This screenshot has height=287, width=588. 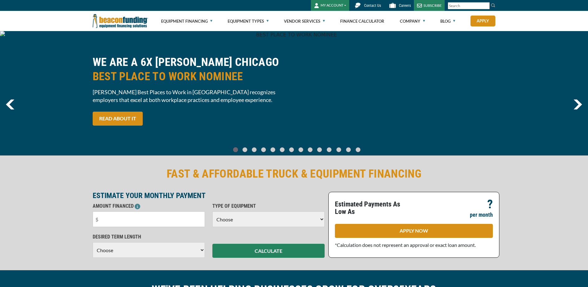 What do you see at coordinates (320, 150) in the screenshot?
I see `a: Go To Slide 9` at bounding box center [320, 150].